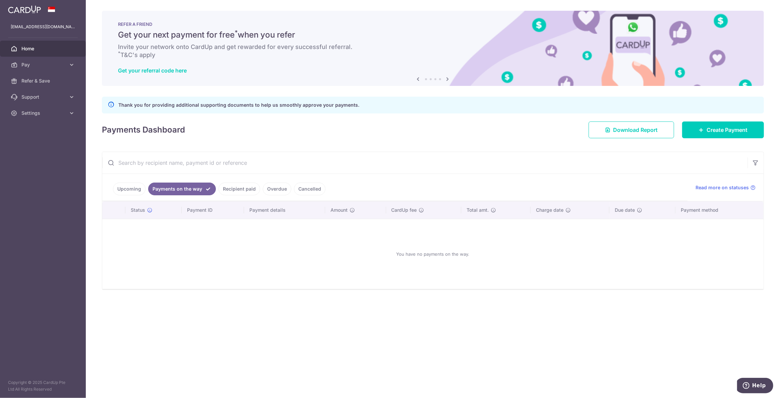 Image resolution: width=780 pixels, height=398 pixels. I want to click on a: Download Report, so click(631, 130).